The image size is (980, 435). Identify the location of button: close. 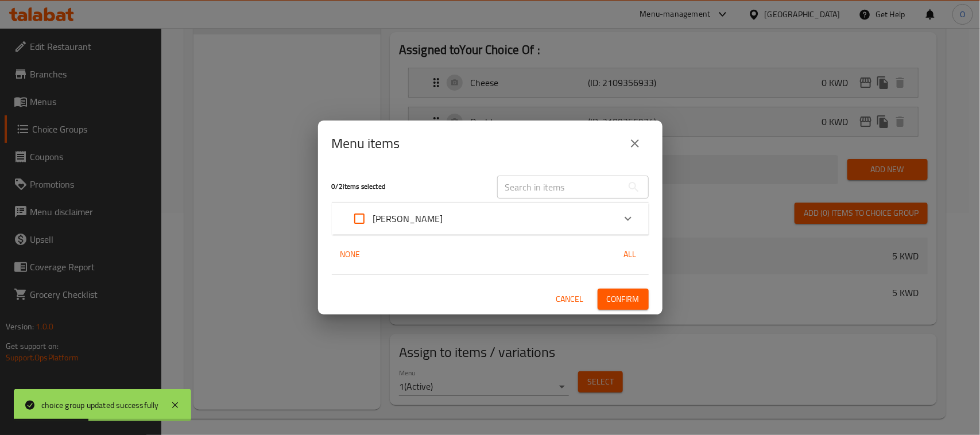
(635, 144).